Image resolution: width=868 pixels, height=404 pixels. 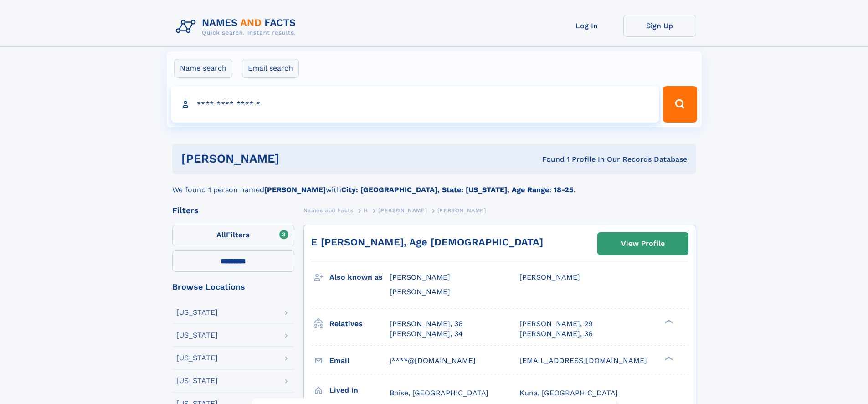 I want to click on h3: Email, so click(x=360, y=360).